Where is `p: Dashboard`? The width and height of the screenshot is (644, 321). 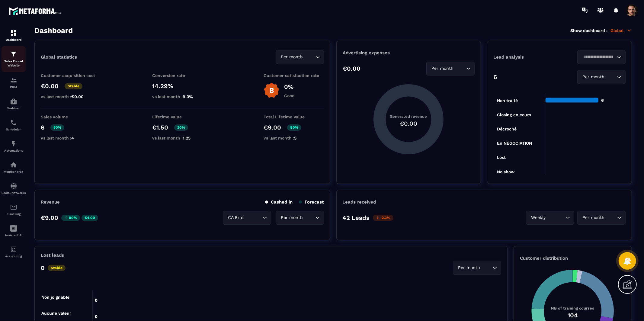
p: Dashboard is located at coordinates (13, 40).